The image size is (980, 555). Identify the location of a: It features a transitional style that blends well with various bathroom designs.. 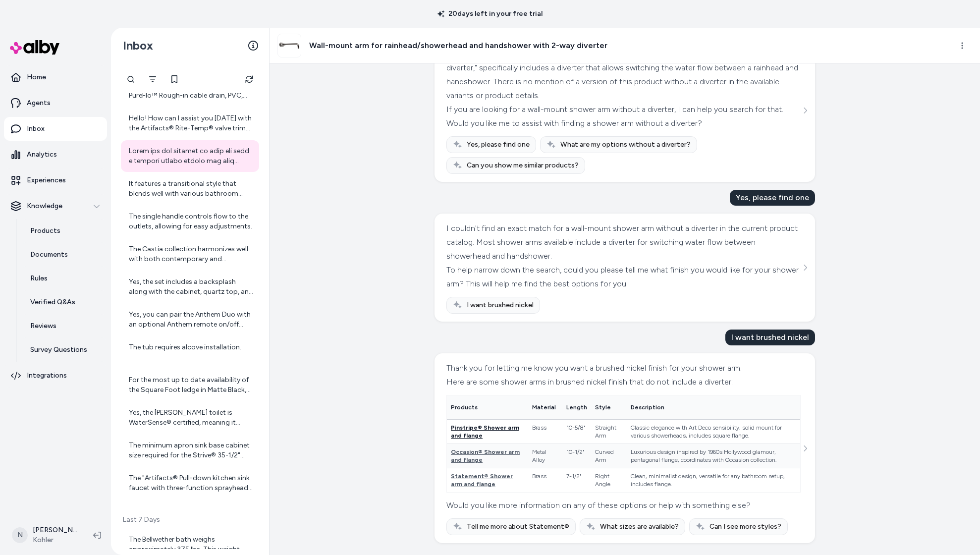
(190, 189).